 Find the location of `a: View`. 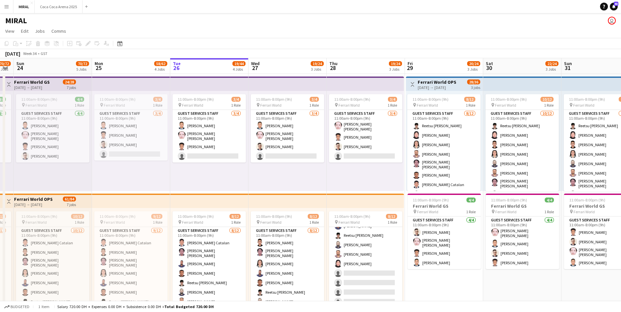

a: View is located at coordinates (10, 31).